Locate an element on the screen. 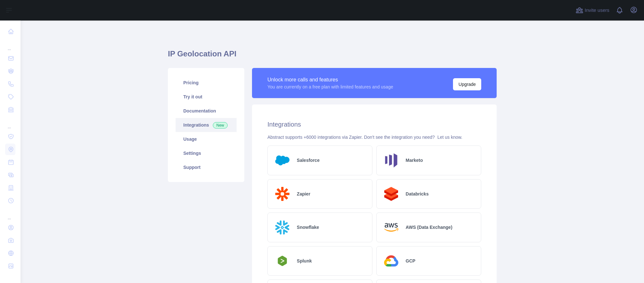 The height and width of the screenshot is (283, 644). a: Settings is located at coordinates (206, 153).